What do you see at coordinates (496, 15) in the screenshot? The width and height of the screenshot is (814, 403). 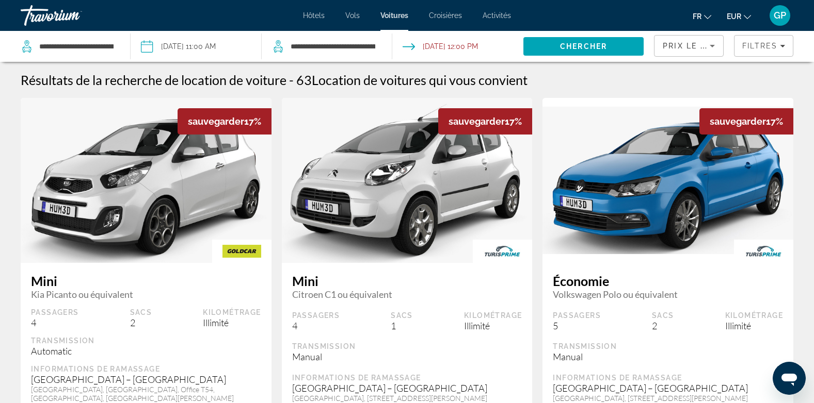 I see `span: Activités` at bounding box center [496, 15].